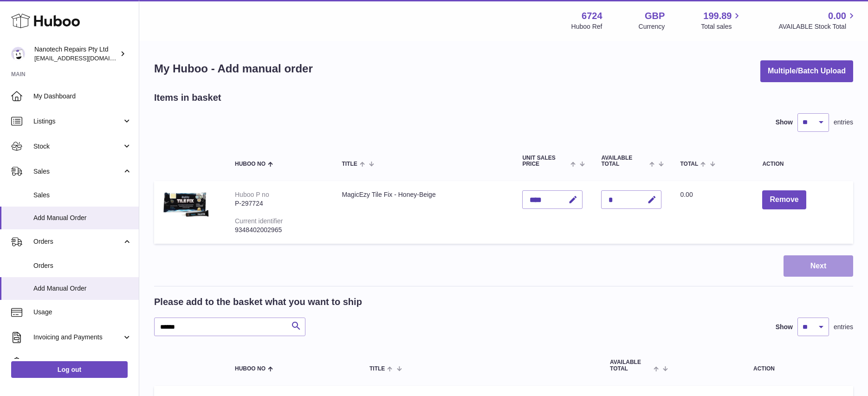 The width and height of the screenshot is (868, 396). I want to click on span: 199.89, so click(718, 16).